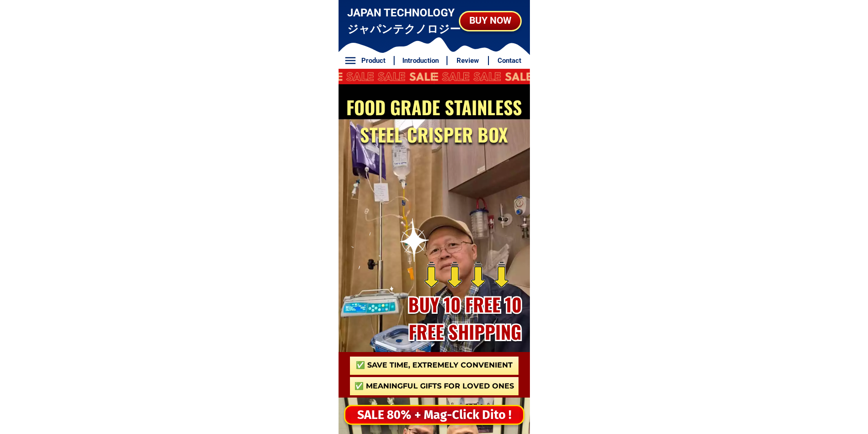 The width and height of the screenshot is (868, 434). What do you see at coordinates (434, 121) in the screenshot?
I see `h2: FOOD GRADE STAINLESS STEEL CRISPER BOX` at bounding box center [434, 121].